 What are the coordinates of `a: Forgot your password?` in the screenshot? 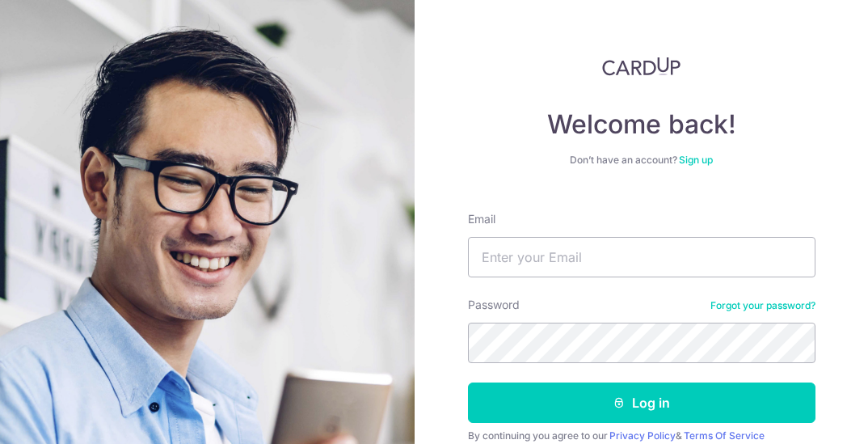 It's located at (763, 305).